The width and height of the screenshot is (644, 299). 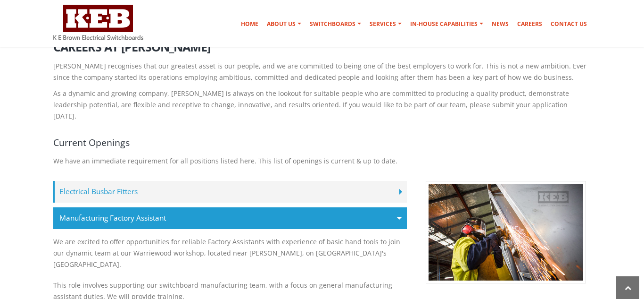 I want to click on a: In-house Capabilities, so click(x=447, y=24).